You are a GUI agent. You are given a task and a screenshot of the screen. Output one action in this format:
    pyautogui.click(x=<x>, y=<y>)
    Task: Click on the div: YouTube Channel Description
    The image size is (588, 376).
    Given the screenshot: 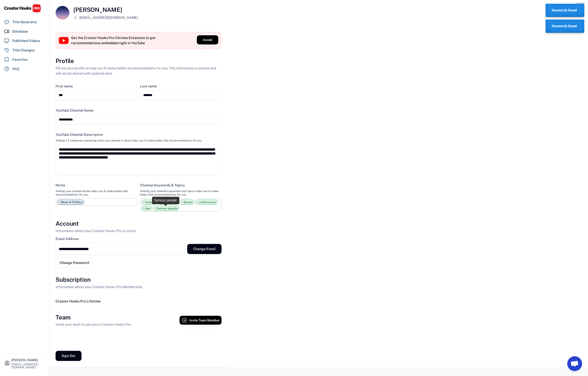 What is the action you would take?
    pyautogui.click(x=79, y=135)
    